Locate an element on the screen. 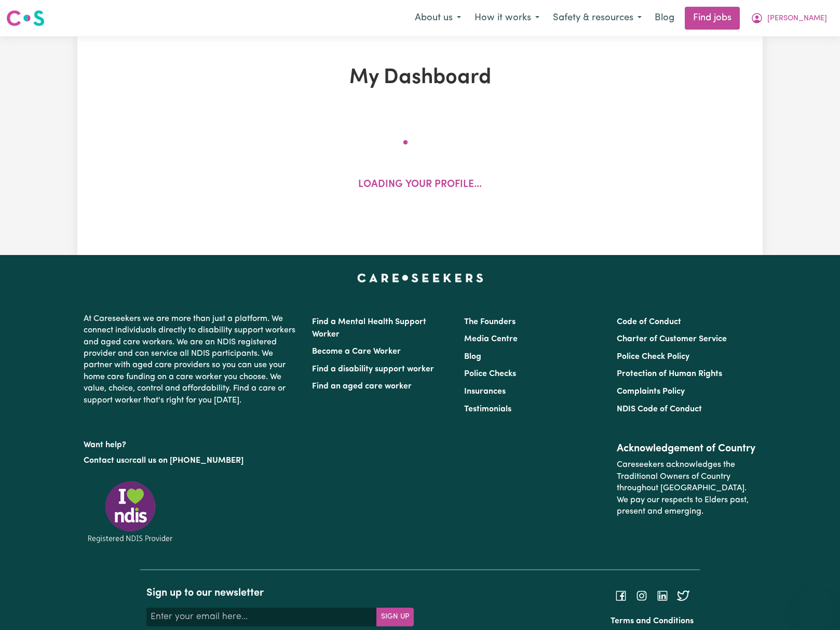  p: At Careseekers we are more than just a platform. We connect individuals directly to disability su... is located at coordinates (192, 359).